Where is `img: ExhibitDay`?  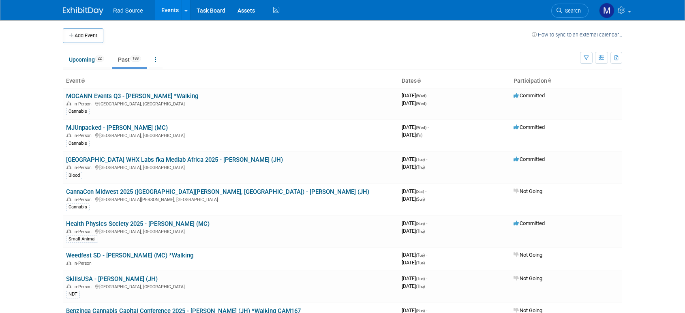
img: ExhibitDay is located at coordinates (83, 11).